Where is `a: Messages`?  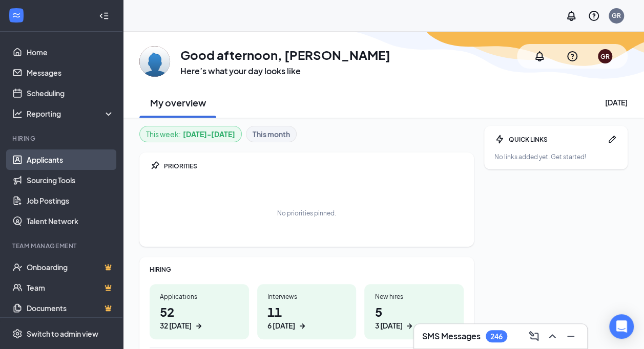
a: Messages is located at coordinates (70, 73).